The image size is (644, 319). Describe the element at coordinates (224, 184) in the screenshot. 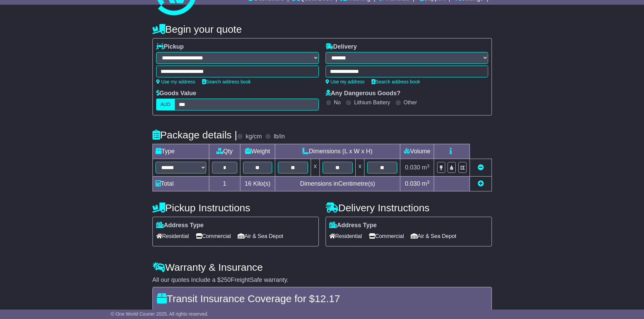

I see `td: 1` at that location.